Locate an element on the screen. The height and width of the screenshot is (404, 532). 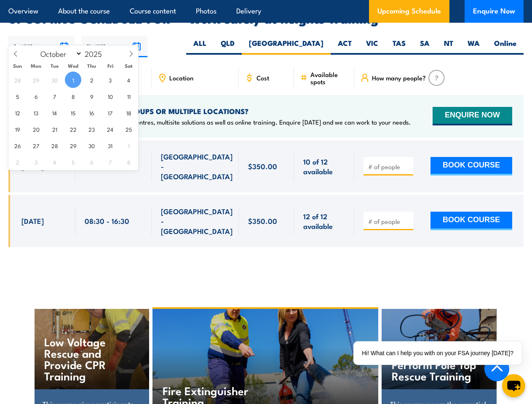
span: How many people? is located at coordinates (399, 77).